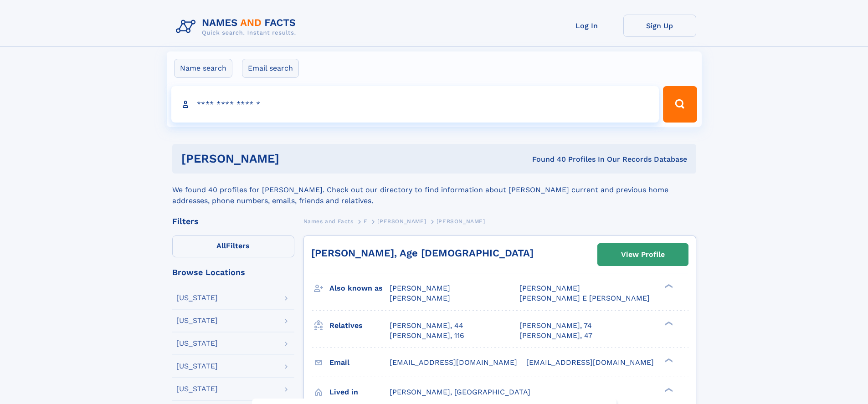  Describe the element at coordinates (233, 247) in the screenshot. I see `label: Filters` at that location.